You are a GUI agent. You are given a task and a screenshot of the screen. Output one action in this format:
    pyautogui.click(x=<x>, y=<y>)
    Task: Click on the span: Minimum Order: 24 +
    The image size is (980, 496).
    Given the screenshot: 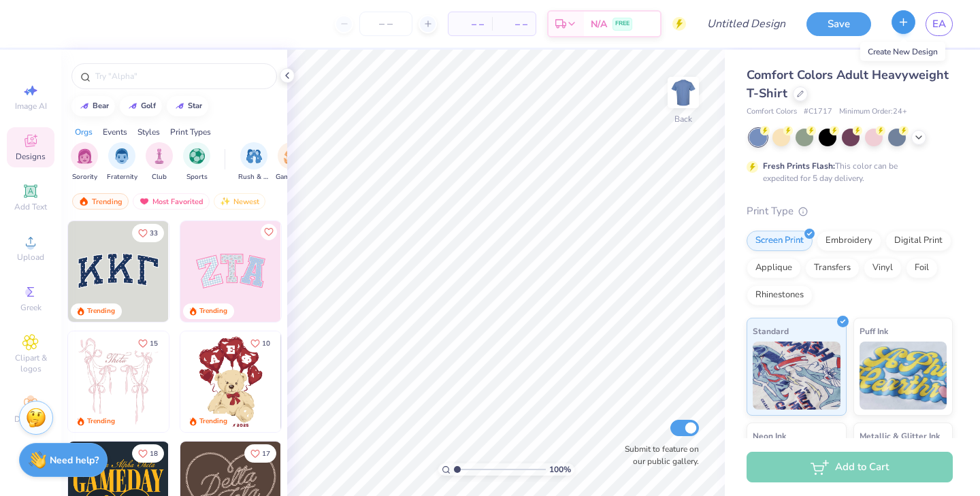 What is the action you would take?
    pyautogui.click(x=874, y=111)
    